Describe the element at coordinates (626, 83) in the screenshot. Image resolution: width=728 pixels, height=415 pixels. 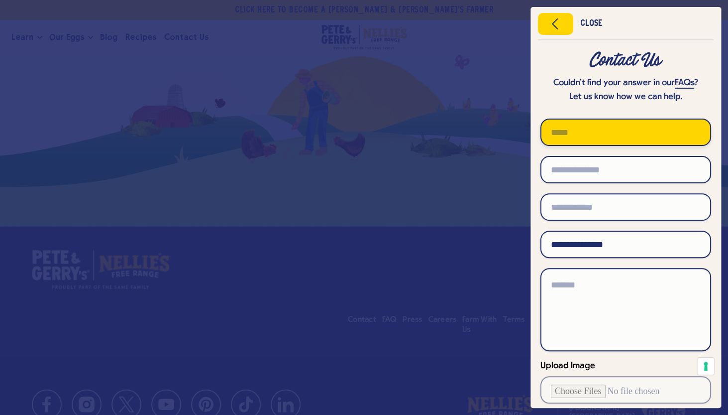
I see `p: Couldn’t find your answer in our ?` at that location.